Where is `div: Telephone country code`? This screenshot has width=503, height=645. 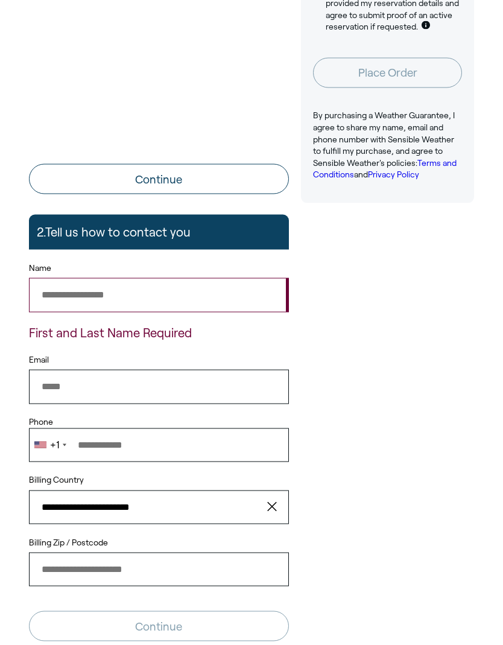 div: Telephone country code is located at coordinates (49, 445).